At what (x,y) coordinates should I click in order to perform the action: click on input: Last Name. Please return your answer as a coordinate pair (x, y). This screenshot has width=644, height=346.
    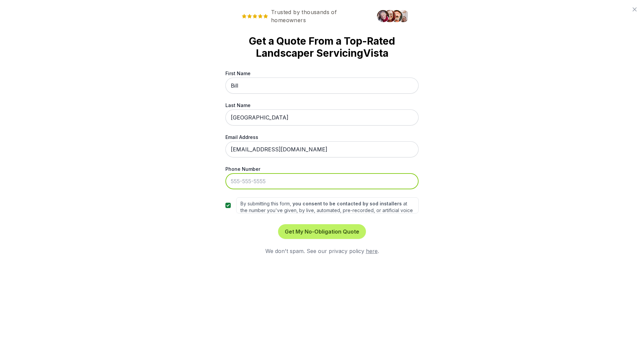
    Looking at the image, I should click on (322, 117).